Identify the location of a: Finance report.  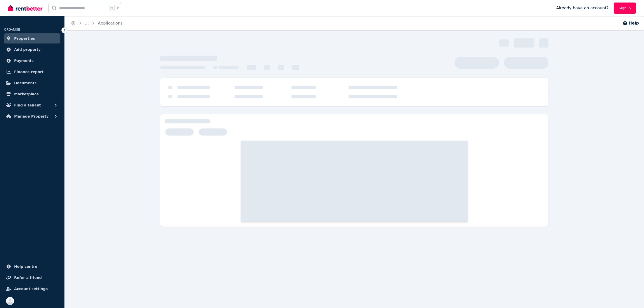
(32, 72).